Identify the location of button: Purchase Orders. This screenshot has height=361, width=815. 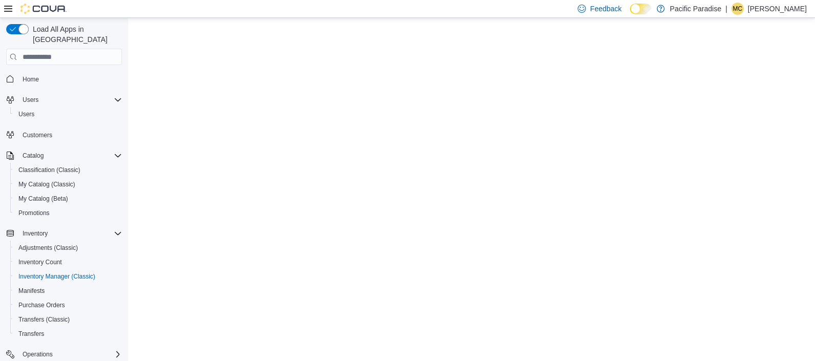
(68, 306).